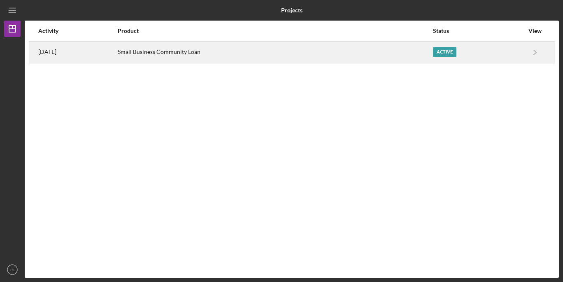  Describe the element at coordinates (47, 52) in the screenshot. I see `time: 2025-09-15 22:05` at that location.